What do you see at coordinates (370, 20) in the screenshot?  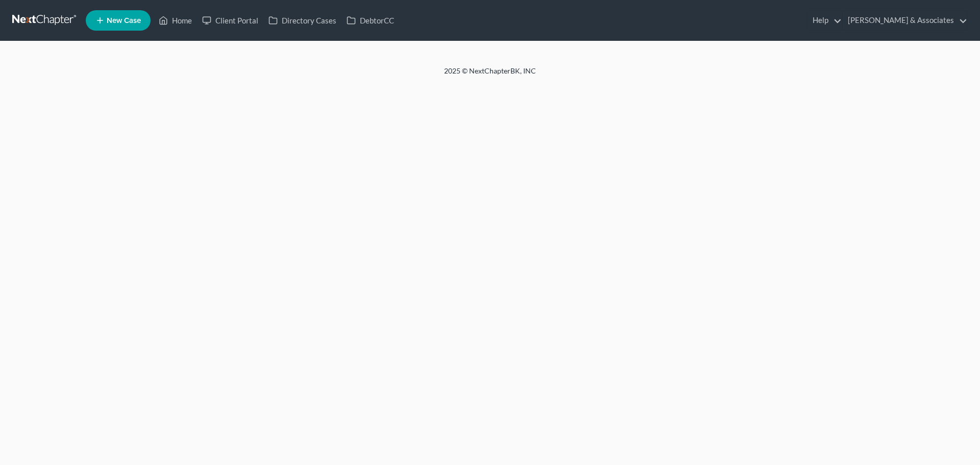 I see `a: DebtorCC` at bounding box center [370, 20].